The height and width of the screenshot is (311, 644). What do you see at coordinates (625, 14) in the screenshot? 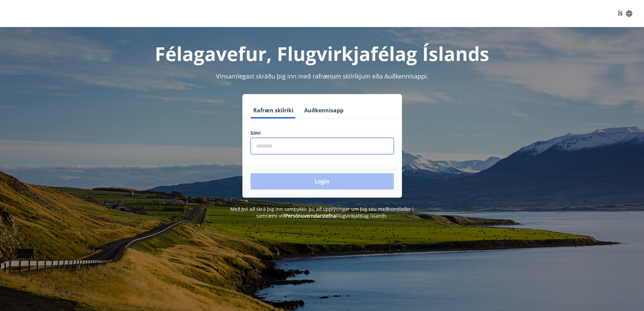
I see `button: ÍS` at bounding box center [625, 14].